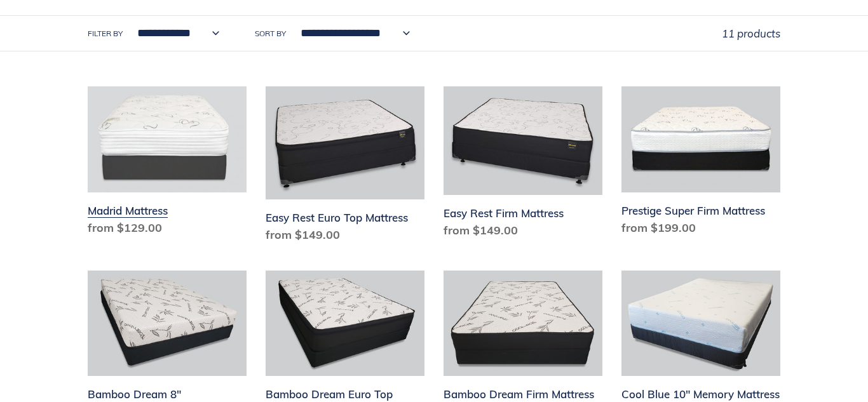  Describe the element at coordinates (167, 164) in the screenshot. I see `a: Madrid Mattress` at that location.